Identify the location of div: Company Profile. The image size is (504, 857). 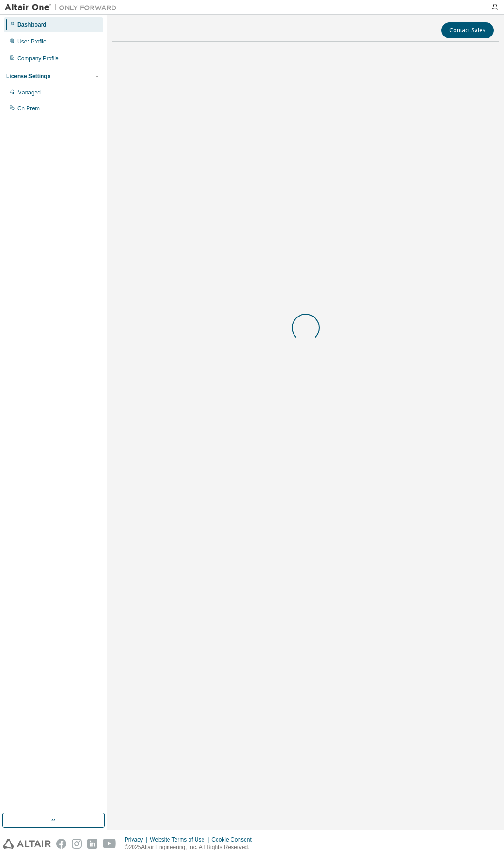
(38, 58).